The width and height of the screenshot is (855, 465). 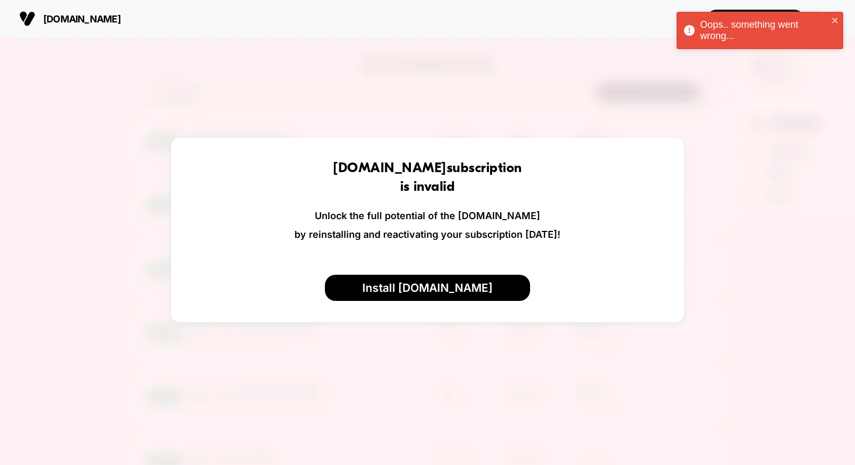 What do you see at coordinates (825, 19) in the screenshot?
I see `div: PK` at bounding box center [825, 19].